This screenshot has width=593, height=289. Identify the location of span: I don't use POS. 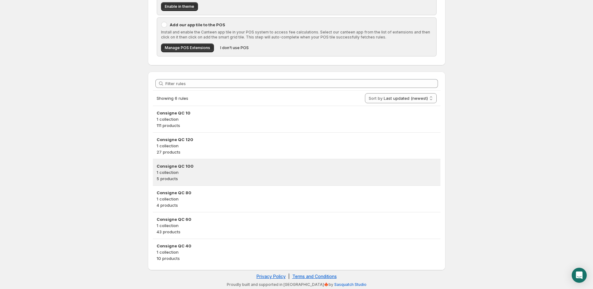
(234, 48).